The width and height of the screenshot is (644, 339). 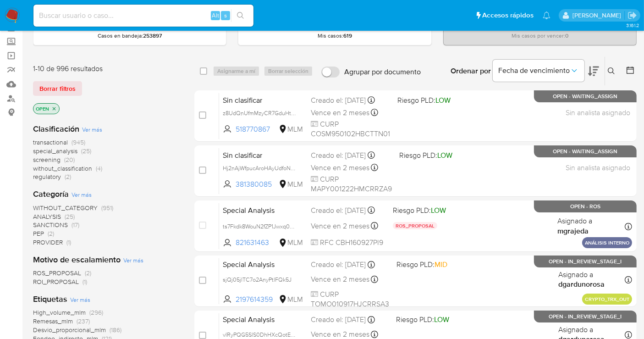 What do you see at coordinates (215, 15) in the screenshot?
I see `span: Alt` at bounding box center [215, 15].